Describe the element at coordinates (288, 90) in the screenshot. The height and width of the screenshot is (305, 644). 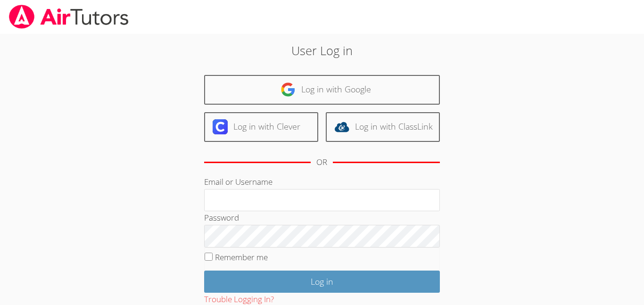
I see `img: google-logo-50288ca7cdecda66e5e0955fdab243c47b7ad437acaf1139b6f446037453330a.svg` at that location.